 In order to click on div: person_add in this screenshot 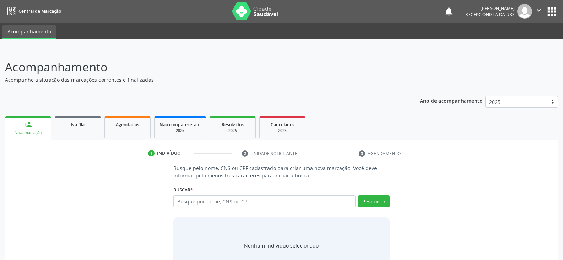, I will do `click(28, 124)`.